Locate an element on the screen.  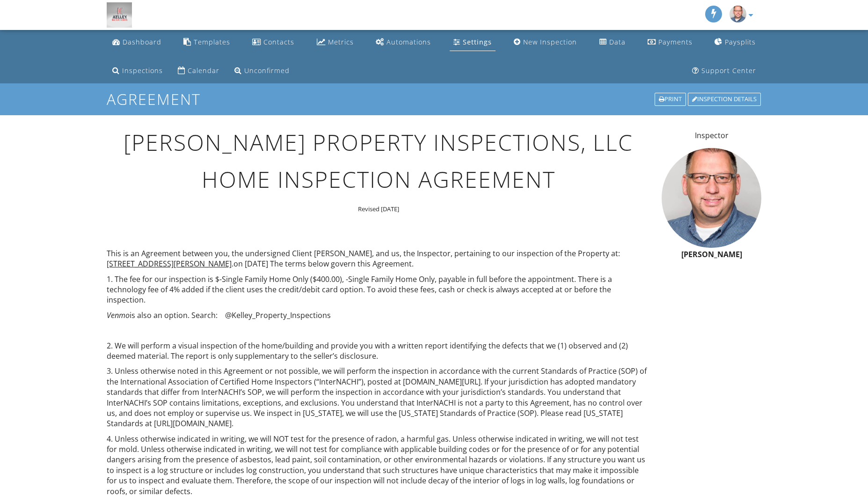
a: Inspections is located at coordinates (138, 71).